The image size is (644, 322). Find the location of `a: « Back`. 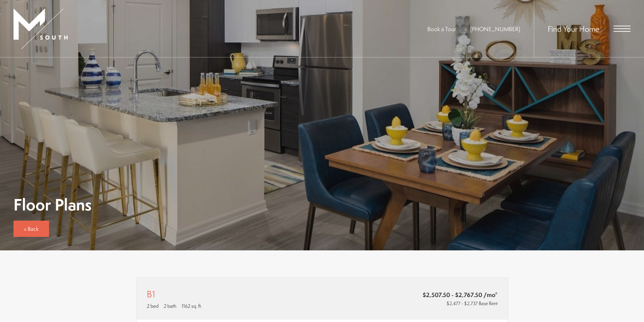

a: « Back is located at coordinates (31, 229).